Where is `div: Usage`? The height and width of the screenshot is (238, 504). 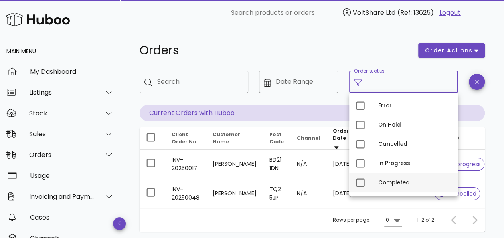 div: Usage is located at coordinates (72, 176).